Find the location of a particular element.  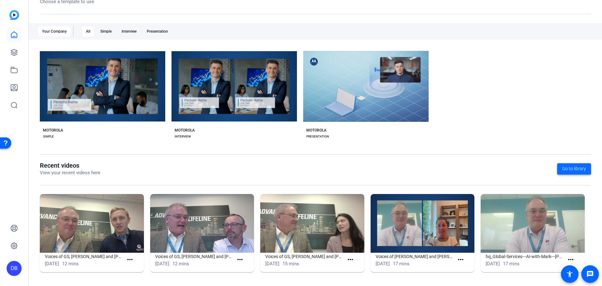

div: Presentation is located at coordinates (157, 31).